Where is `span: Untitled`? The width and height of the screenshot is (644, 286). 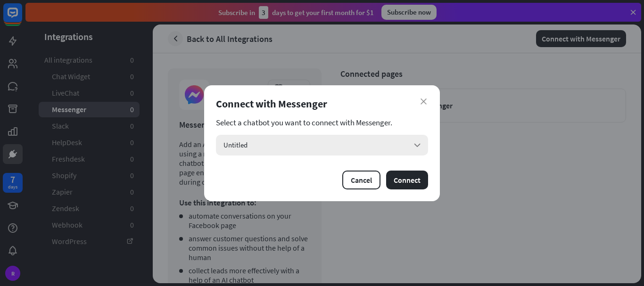
span: Untitled is located at coordinates (235, 145).